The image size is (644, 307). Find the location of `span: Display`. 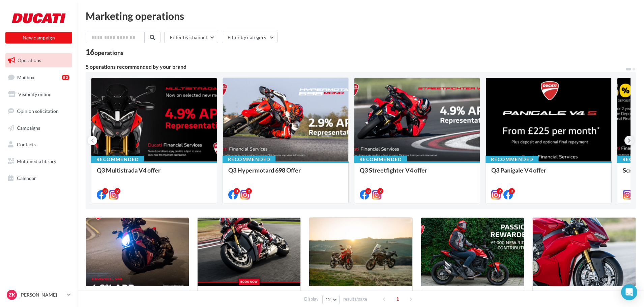

span: Display is located at coordinates (311, 299).